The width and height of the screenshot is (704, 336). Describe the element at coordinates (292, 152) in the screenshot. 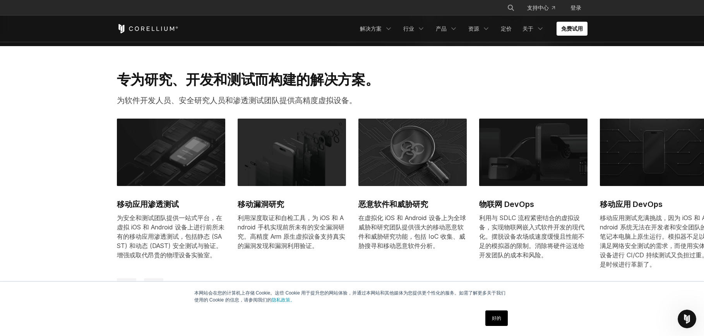

I see `img: 移动漏洞研究` at that location.